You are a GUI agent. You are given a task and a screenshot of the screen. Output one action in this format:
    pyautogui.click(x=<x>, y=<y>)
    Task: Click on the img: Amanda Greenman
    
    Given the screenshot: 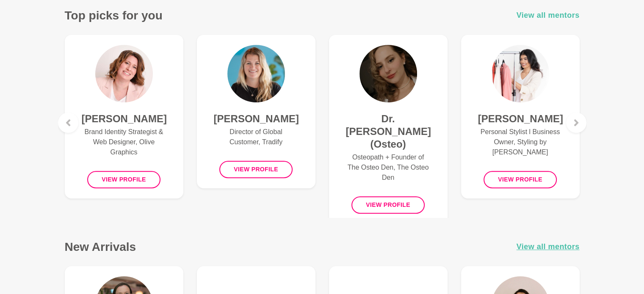 What is the action you would take?
    pyautogui.click(x=124, y=74)
    